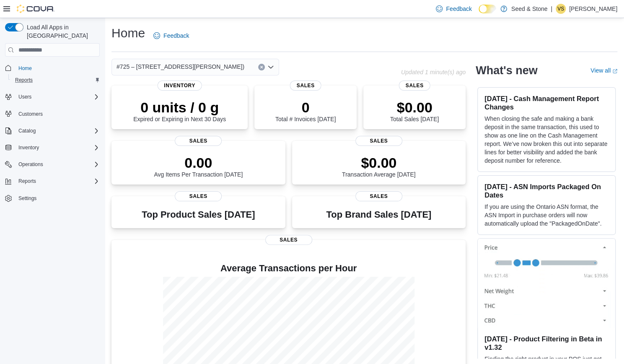 The image size is (624, 364). What do you see at coordinates (262, 67) in the screenshot?
I see `button: Clear input` at bounding box center [262, 67].